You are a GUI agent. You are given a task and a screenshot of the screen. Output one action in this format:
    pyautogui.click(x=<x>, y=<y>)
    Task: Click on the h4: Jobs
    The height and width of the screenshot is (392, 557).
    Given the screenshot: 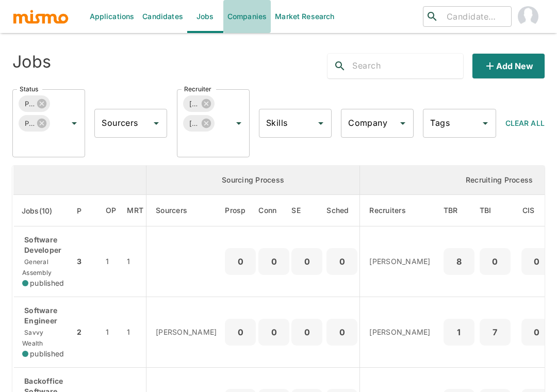 What is the action you would take?
    pyautogui.click(x=31, y=62)
    